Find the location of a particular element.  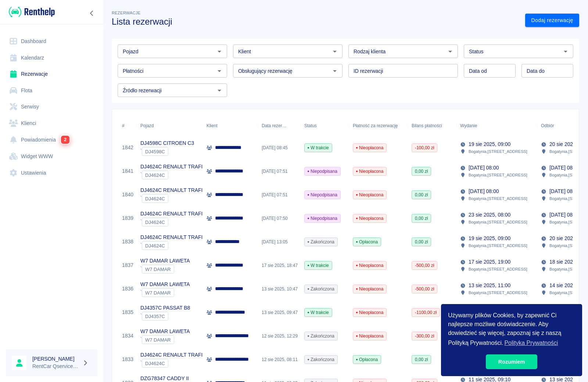

h3: Lista rezerwacji is located at coordinates (315, 21).